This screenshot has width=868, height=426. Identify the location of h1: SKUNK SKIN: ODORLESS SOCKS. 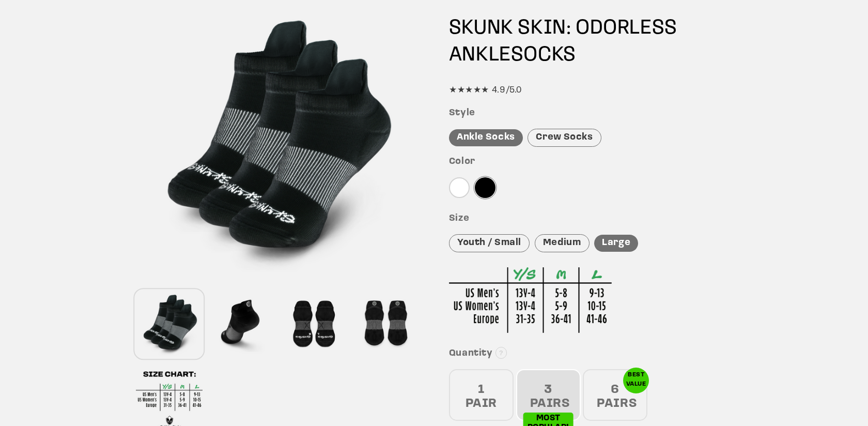
(591, 42).